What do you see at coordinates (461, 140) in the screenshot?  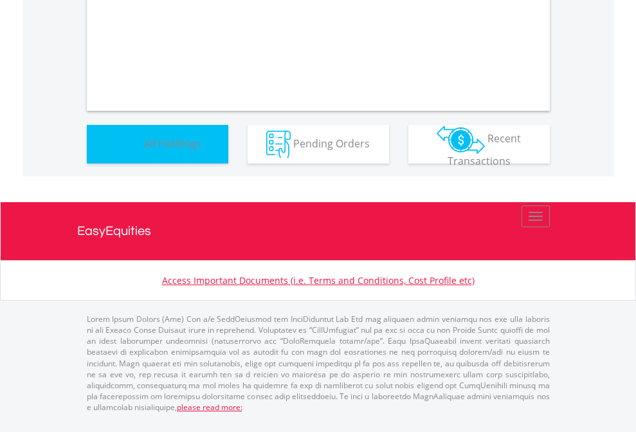 I see `img: transactions-zar-wht.png` at bounding box center [461, 140].